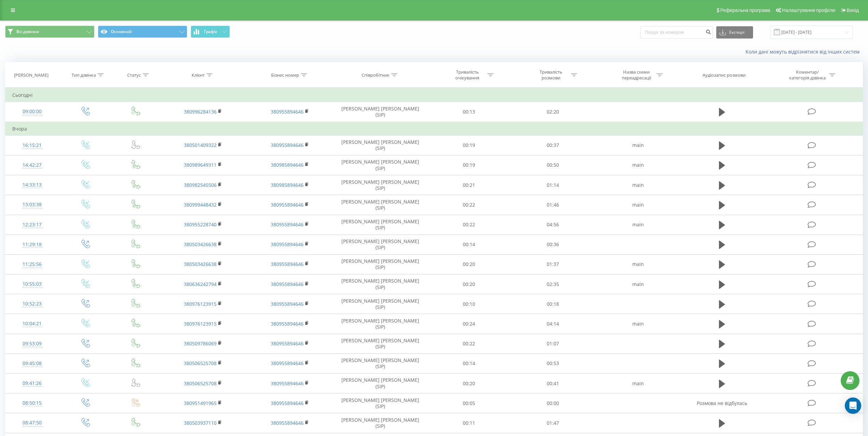 The width and height of the screenshot is (868, 436). Describe the element at coordinates (376, 75) in the screenshot. I see `div: Співробітник` at that location.